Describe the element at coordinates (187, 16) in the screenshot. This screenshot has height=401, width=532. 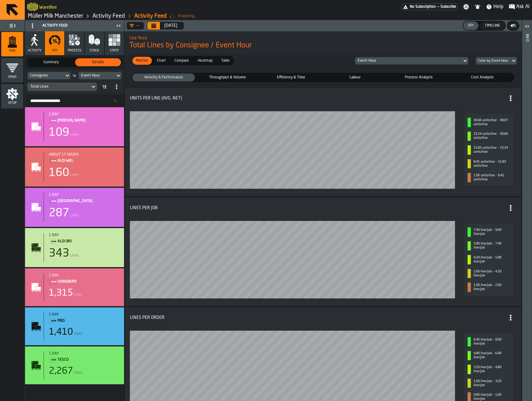
I see `div: Analysing...` at that location.